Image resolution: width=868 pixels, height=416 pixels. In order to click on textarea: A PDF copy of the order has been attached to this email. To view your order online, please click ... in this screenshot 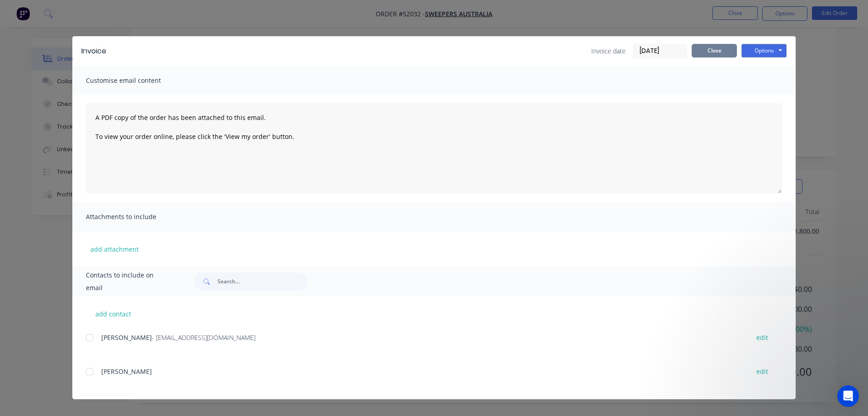, I will do `click(434, 148)`.